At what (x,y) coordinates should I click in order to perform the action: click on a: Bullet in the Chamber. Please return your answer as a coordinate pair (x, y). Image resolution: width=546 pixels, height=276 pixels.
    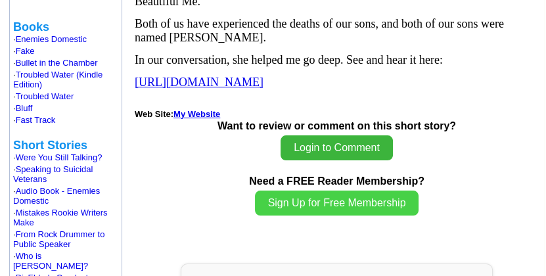
    Looking at the image, I should click on (57, 62).